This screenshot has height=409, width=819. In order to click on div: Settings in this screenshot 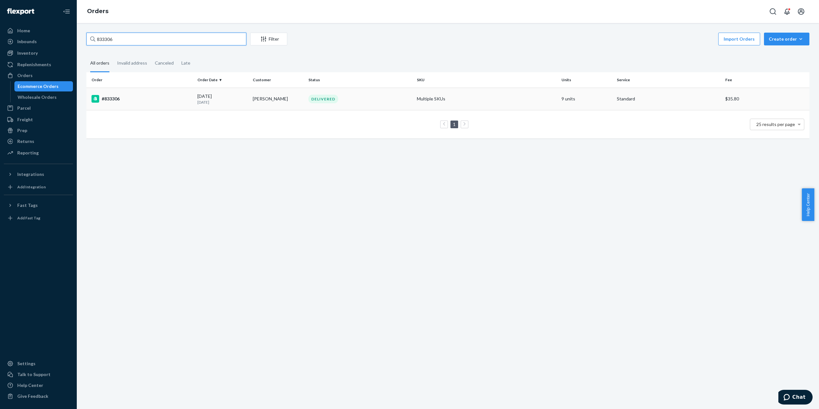, I will do `click(26, 364)`.